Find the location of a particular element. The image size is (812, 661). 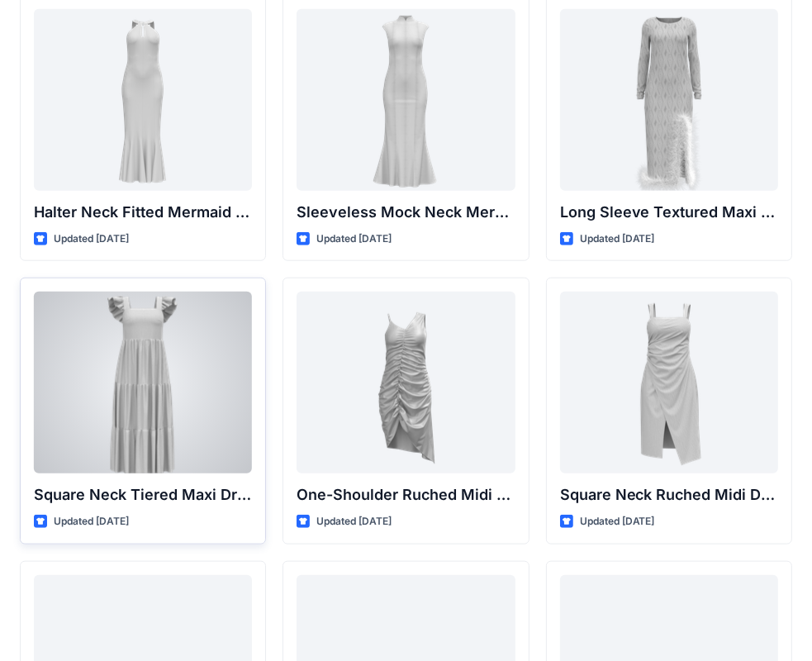

p: Halter Neck Fitted Mermaid Gown with Keyhole Detail is located at coordinates (143, 213).